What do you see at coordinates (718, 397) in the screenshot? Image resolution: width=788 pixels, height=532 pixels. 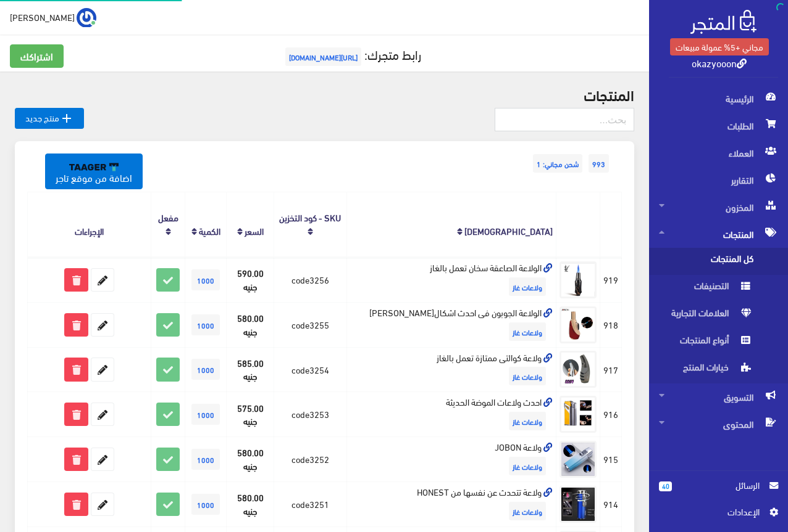 I see `span: التسويق` at bounding box center [718, 397].